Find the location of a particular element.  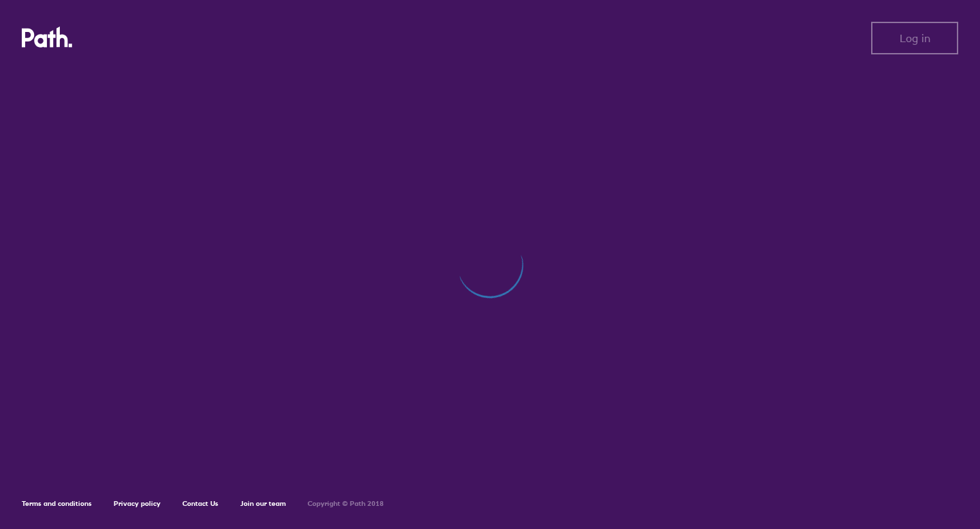

h6: Copyright © Path 2018 is located at coordinates (346, 504).